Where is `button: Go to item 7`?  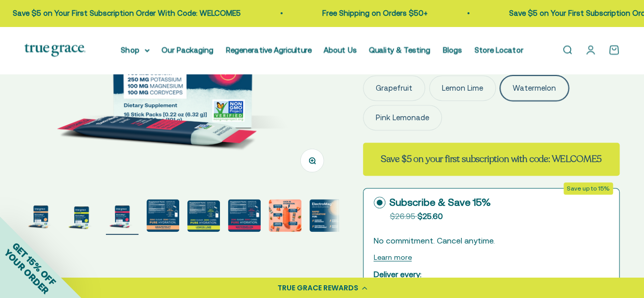 button: Go to item 7 is located at coordinates (285, 217).